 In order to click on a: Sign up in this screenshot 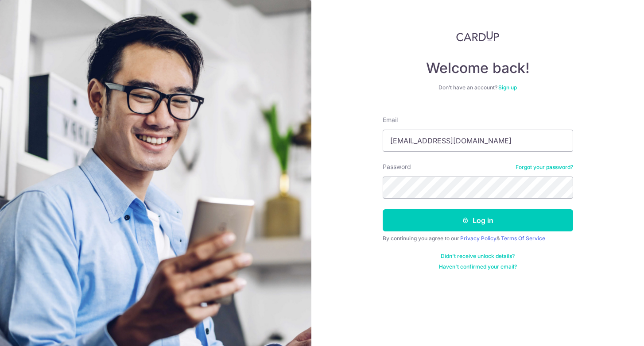, I will do `click(507, 87)`.